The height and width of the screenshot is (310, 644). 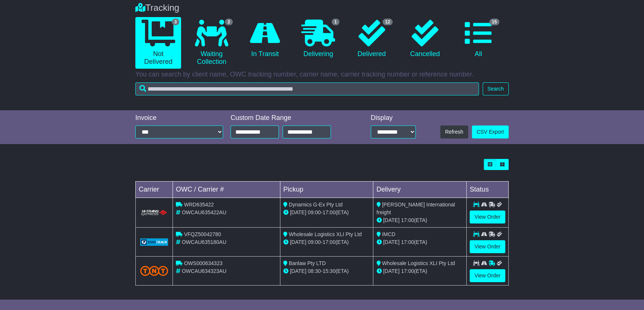 What do you see at coordinates (204, 242) in the screenshot?
I see `span: OWCAU635180AU` at bounding box center [204, 242].